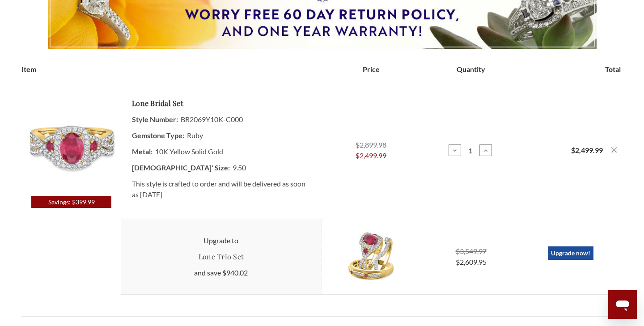 This screenshot has width=644, height=326. What do you see at coordinates (221, 240) in the screenshot?
I see `span: Upgrade to` at bounding box center [221, 240].